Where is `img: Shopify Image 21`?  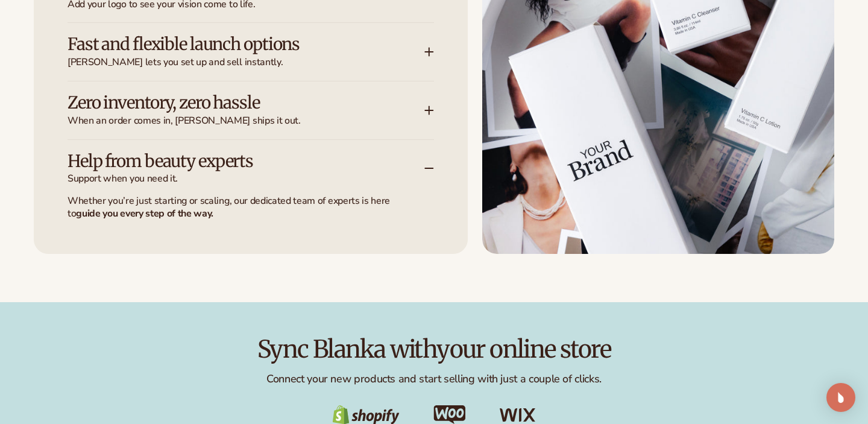
img: Shopify Image 21 is located at coordinates (450, 414).